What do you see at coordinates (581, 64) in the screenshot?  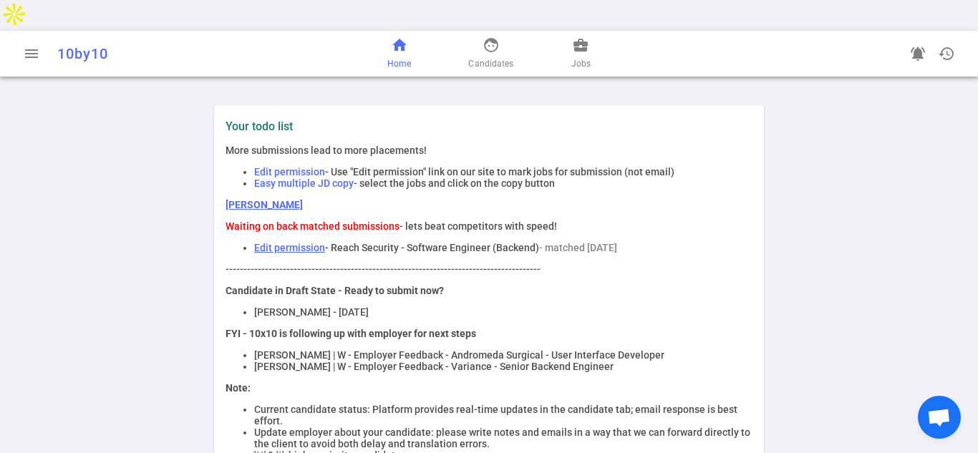 I see `span: Jobs` at bounding box center [581, 64].